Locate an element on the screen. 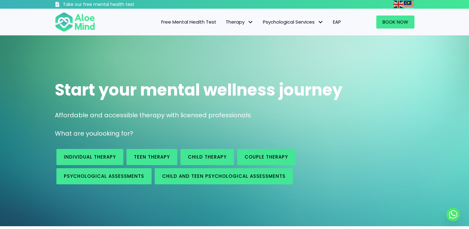  span: Therapy: submenu is located at coordinates (250, 22).